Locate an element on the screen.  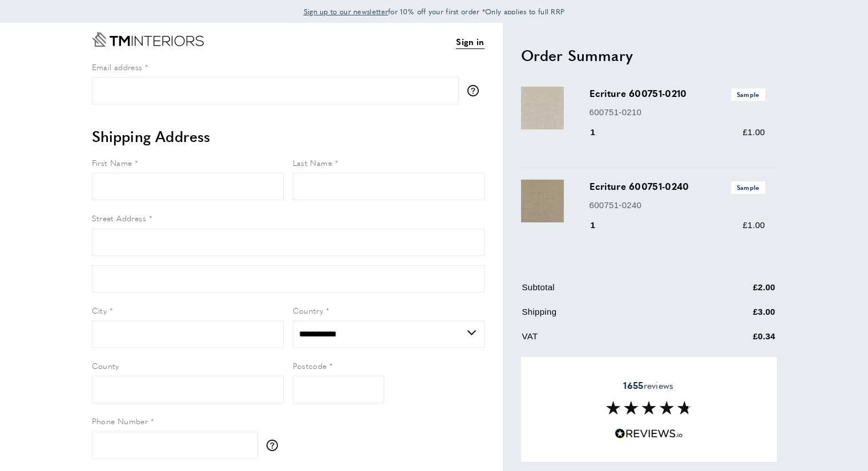
img: Reviews.io 5 stars is located at coordinates (649, 434).